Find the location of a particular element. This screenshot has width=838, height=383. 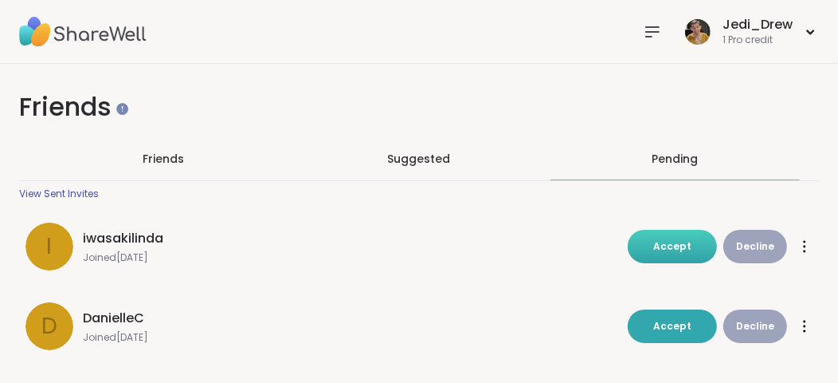

img: Jedi_Drew is located at coordinates (698, 32).